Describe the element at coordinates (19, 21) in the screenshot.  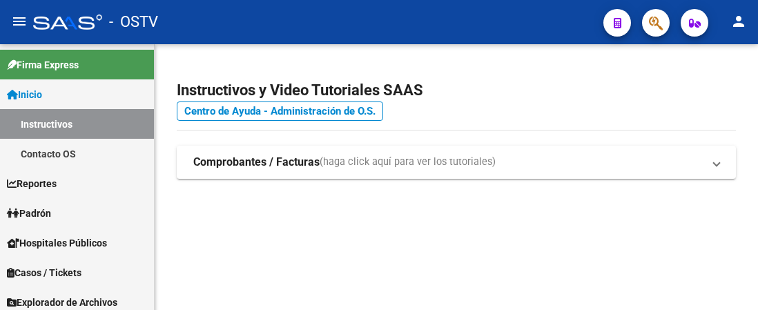
I see `mat-icon: menu` at that location.